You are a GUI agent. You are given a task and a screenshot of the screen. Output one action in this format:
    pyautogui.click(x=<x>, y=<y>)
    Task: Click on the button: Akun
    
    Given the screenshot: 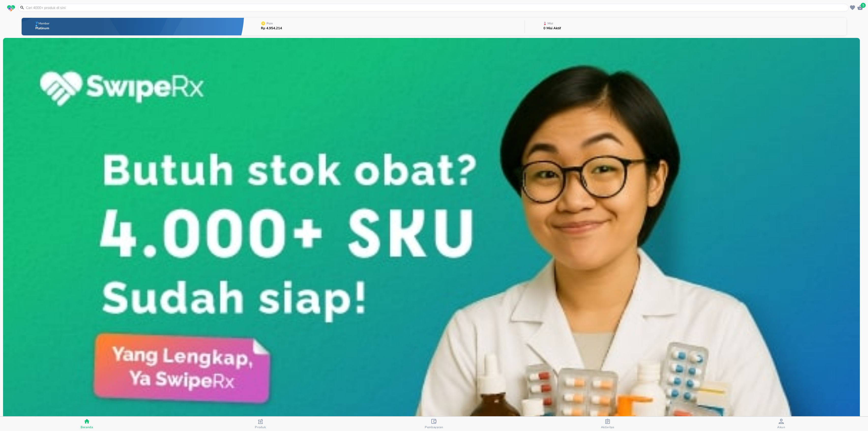 What is the action you would take?
    pyautogui.click(x=781, y=424)
    